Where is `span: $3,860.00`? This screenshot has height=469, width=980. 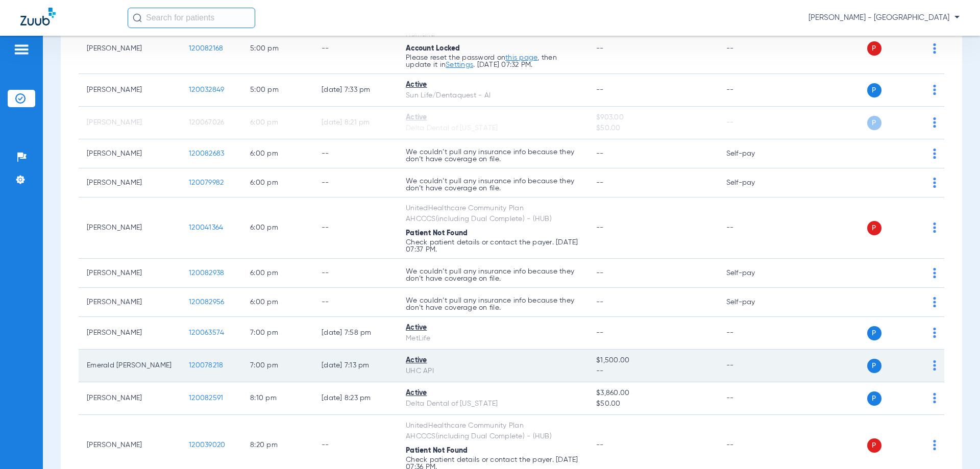
span: $3,860.00 is located at coordinates (652, 393).